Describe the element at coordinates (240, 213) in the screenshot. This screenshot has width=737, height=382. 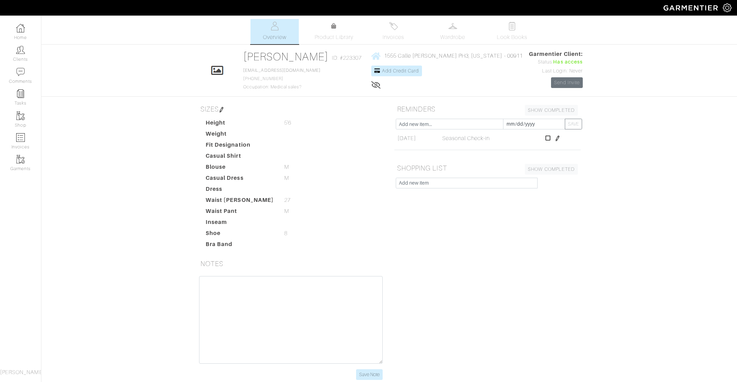
I see `dt: Waist Pant` at that location.